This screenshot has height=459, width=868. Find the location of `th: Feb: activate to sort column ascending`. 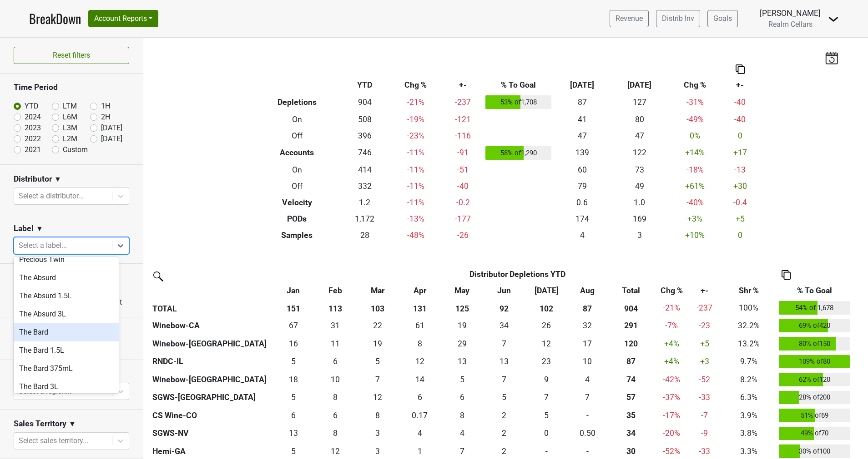

th: Feb: activate to sort column ascending is located at coordinates (335, 290).